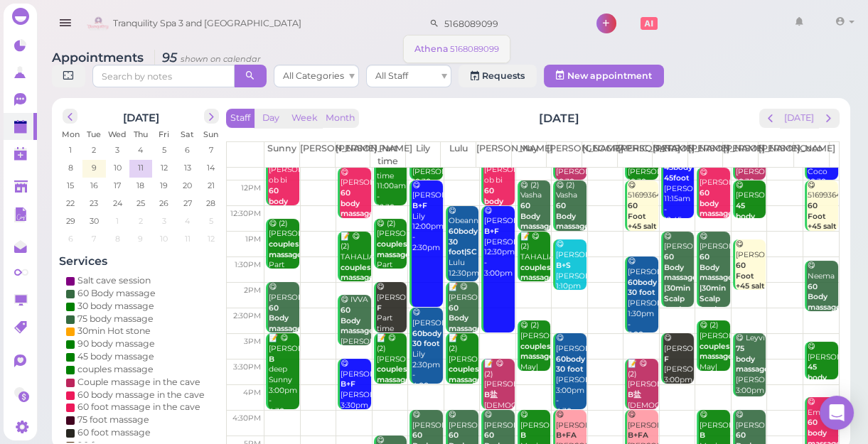  What do you see at coordinates (247, 417) in the screenshot?
I see `span: 4:30pm` at bounding box center [247, 417].